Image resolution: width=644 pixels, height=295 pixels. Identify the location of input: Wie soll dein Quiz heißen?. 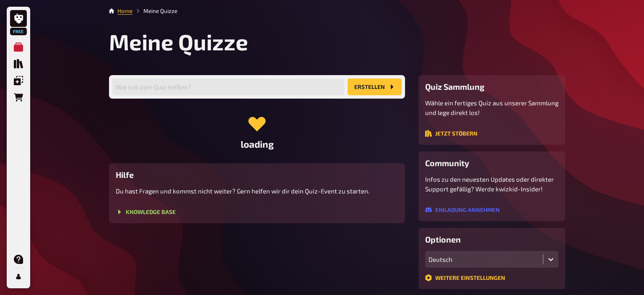
(228, 87).